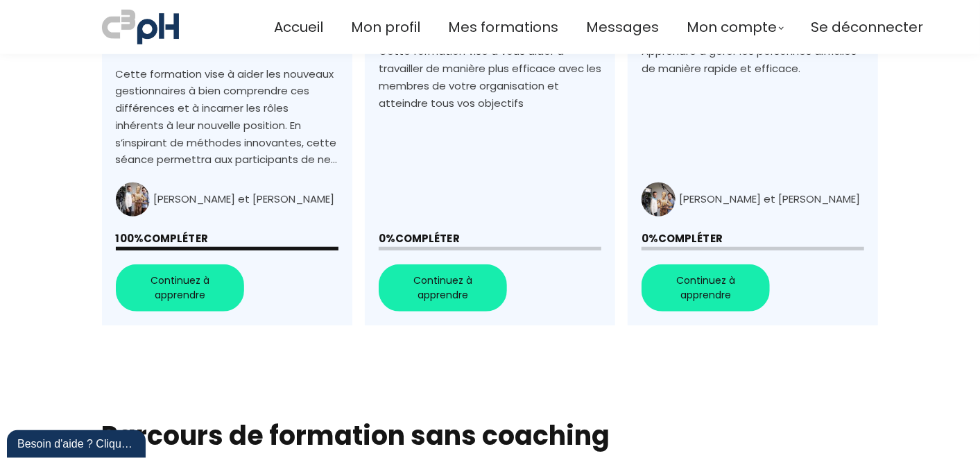  Describe the element at coordinates (622, 27) in the screenshot. I see `span: Messages` at that location.